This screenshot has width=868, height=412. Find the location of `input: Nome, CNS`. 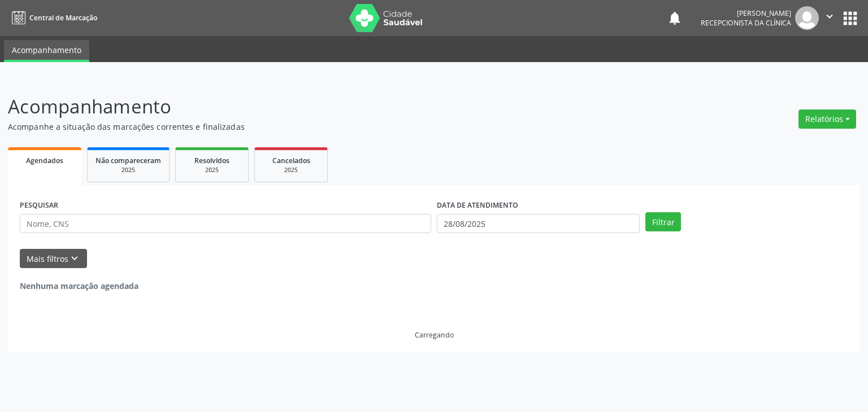

input: Nome, CNS is located at coordinates (226, 224).